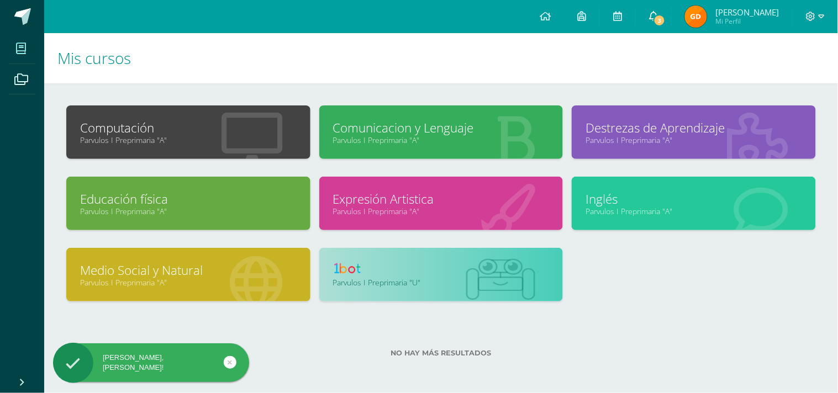  Describe the element at coordinates (441, 353) in the screenshot. I see `label: No hay más resultados` at that location.